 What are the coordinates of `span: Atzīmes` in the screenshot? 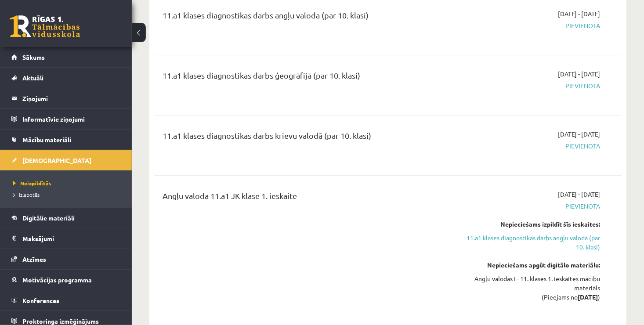 It's located at (34, 259).